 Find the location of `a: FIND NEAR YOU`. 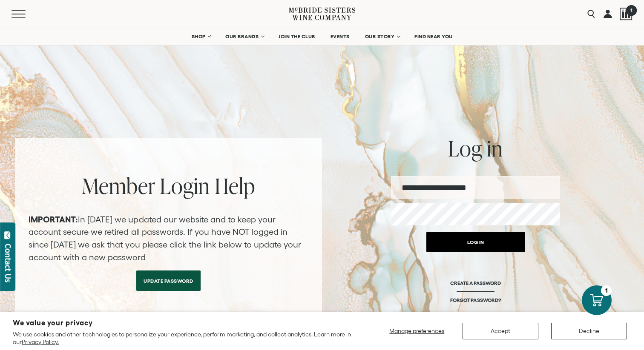

a: FIND NEAR YOU is located at coordinates (433, 37).